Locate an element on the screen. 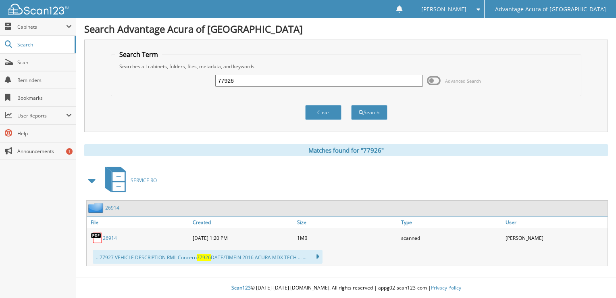 This screenshot has height=298, width=616. img: PDF.png is located at coordinates (97, 238).